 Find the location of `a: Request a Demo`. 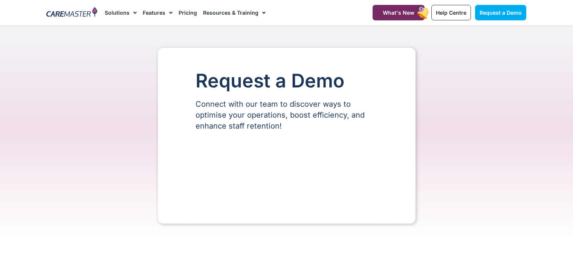

a: Request a Demo is located at coordinates (501, 12).